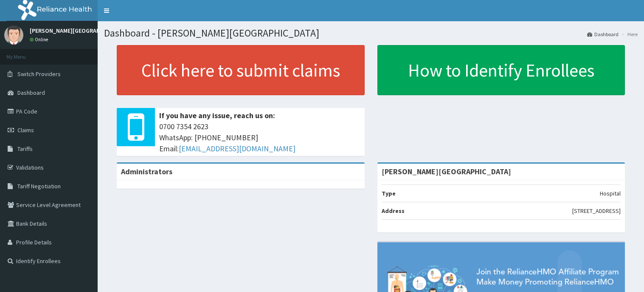  What do you see at coordinates (629, 34) in the screenshot?
I see `li: Here` at bounding box center [629, 34].